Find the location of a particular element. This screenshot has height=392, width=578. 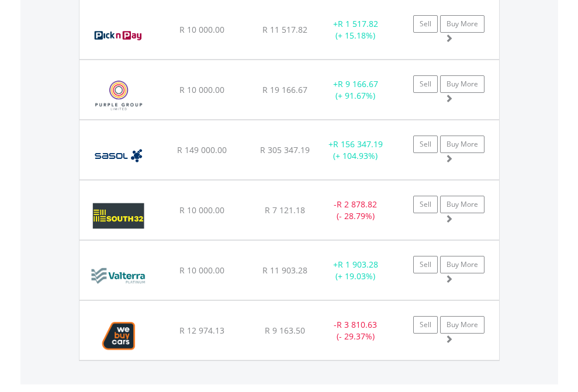

img: EQU.ZA.S32.png is located at coordinates (118, 216).